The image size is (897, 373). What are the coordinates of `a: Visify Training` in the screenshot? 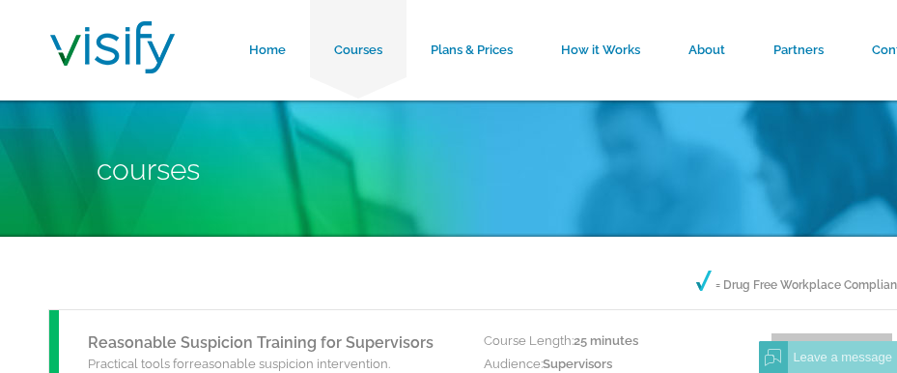 It's located at (112, 65).